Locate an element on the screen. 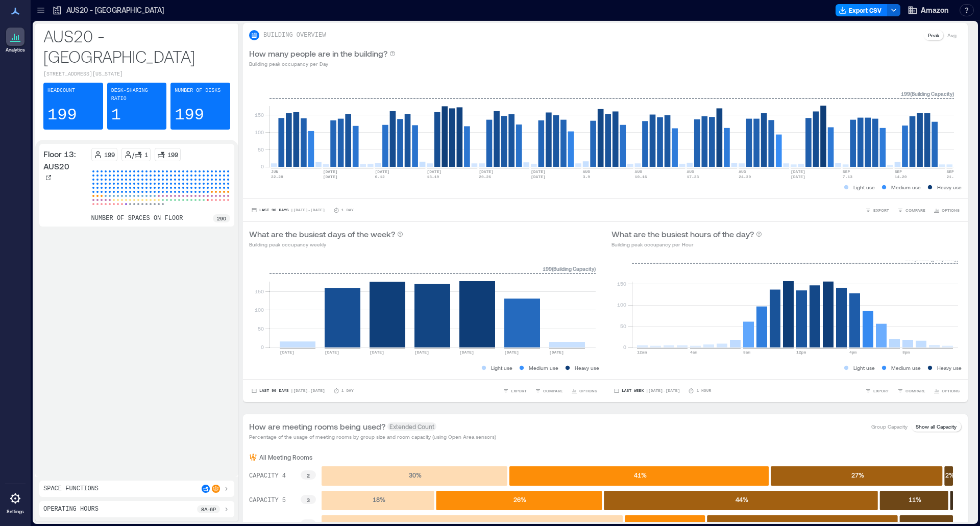 This screenshot has height=526, width=980. text: 8am is located at coordinates (747, 352).